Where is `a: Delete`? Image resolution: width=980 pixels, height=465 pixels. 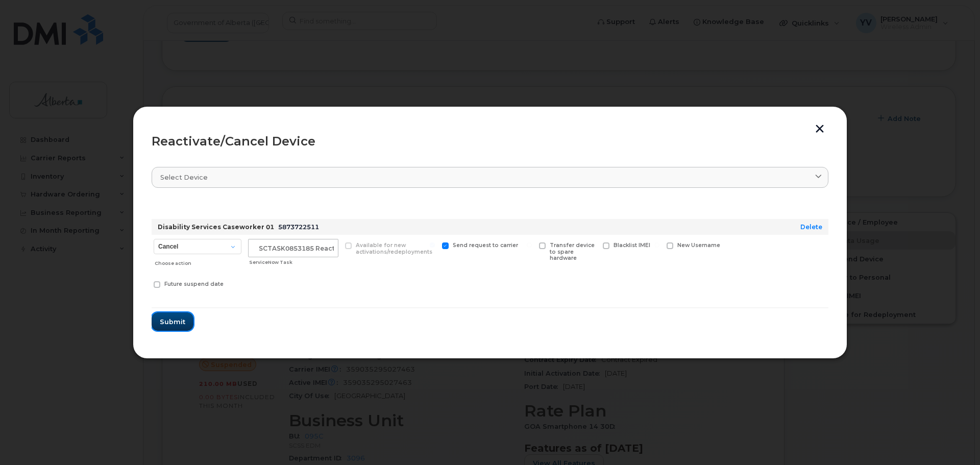 a: Delete is located at coordinates (811, 227).